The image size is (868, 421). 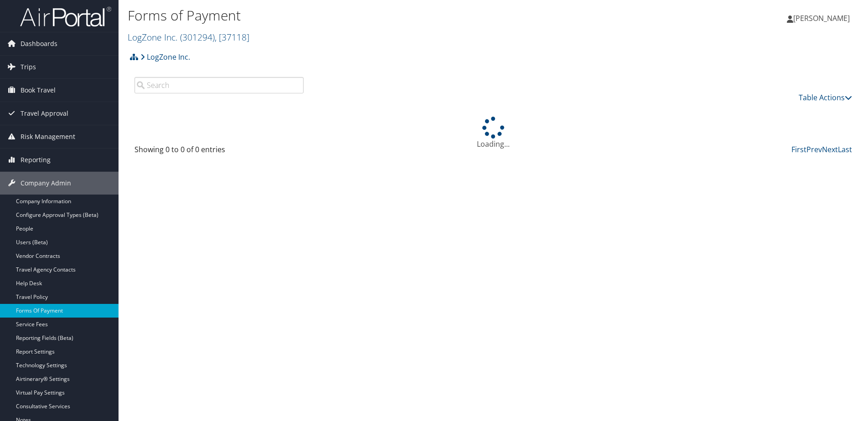 What do you see at coordinates (38, 91) in the screenshot?
I see `span: Book Travel` at bounding box center [38, 91].